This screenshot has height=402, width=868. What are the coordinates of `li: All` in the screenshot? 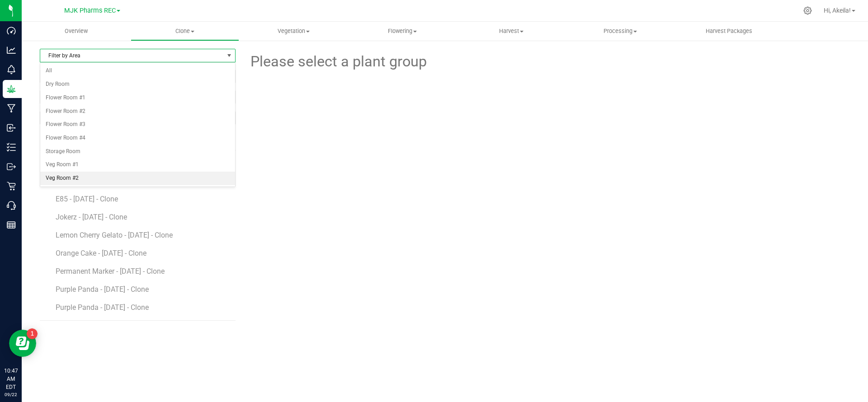 It's located at (138, 71).